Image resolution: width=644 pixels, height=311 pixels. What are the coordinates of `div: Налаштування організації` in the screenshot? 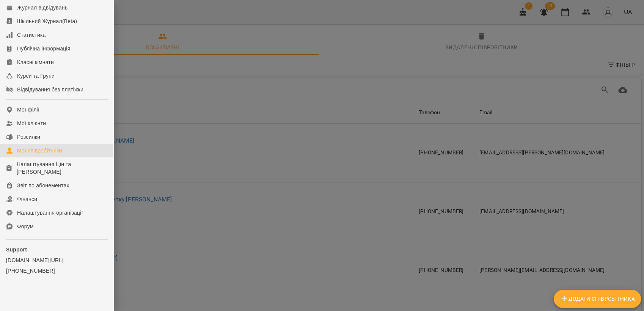 It's located at (50, 213).